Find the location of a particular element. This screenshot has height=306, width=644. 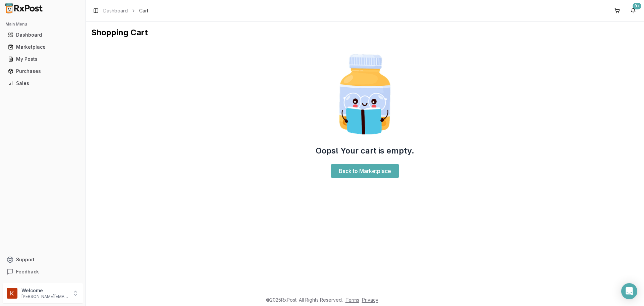

span: Feedback is located at coordinates (27, 272).